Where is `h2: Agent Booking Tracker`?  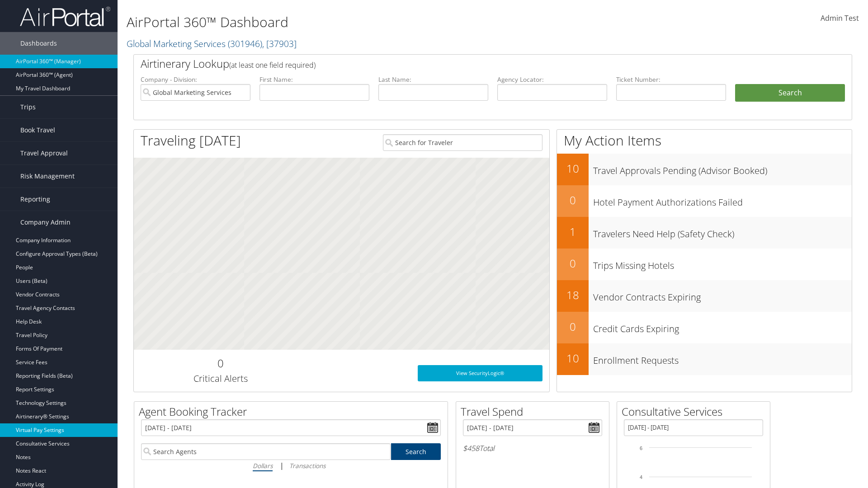 h2: Agent Booking Tracker is located at coordinates (293, 412).